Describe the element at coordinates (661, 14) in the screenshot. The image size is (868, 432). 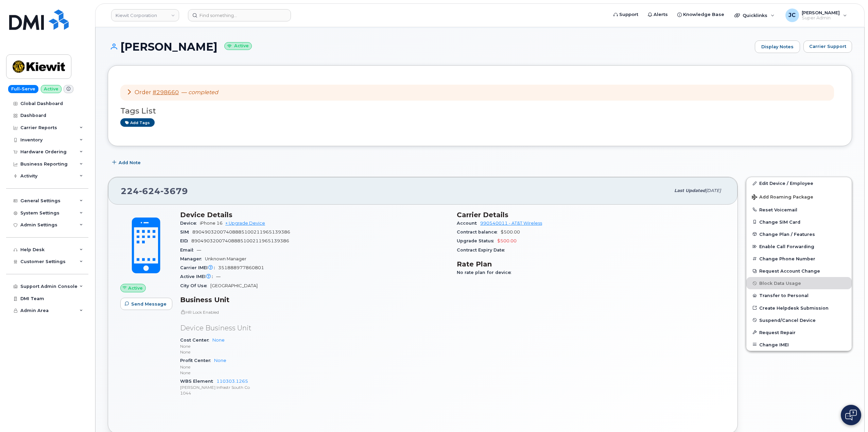
I see `span: Alerts` at that location.